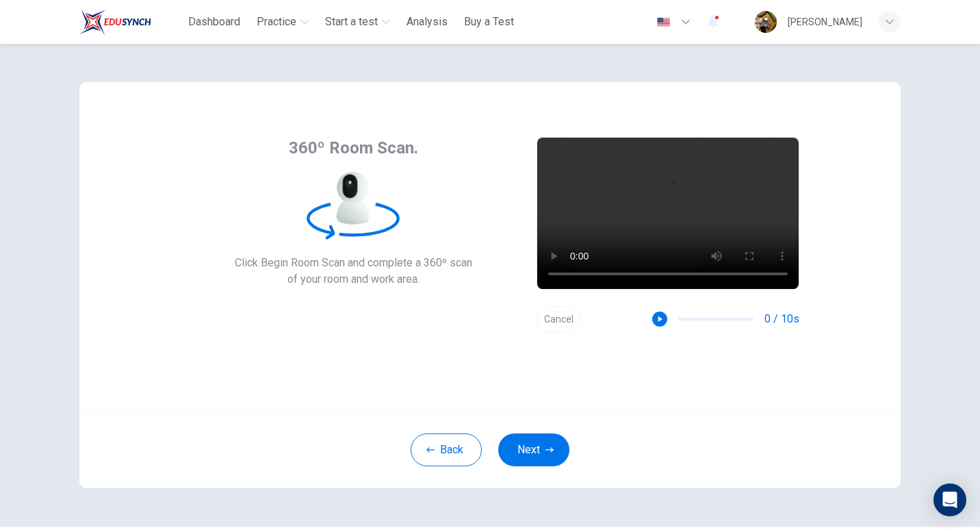  Describe the element at coordinates (949, 499) in the screenshot. I see `div: Open Intercom Messenger` at that location.